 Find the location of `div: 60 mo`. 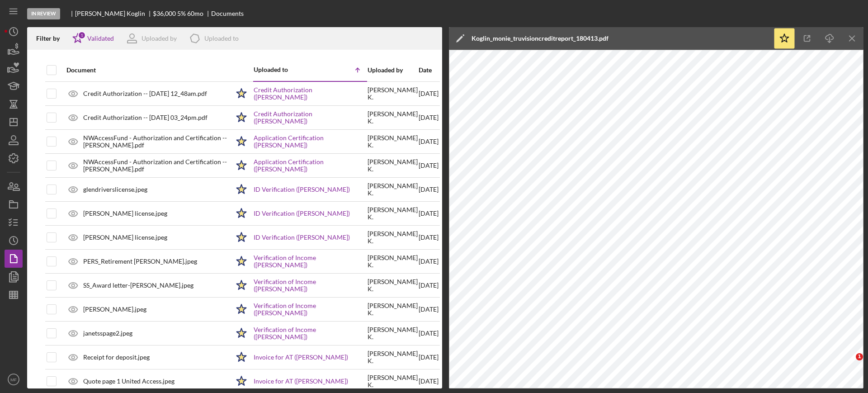

div: 60 mo is located at coordinates (196, 13).